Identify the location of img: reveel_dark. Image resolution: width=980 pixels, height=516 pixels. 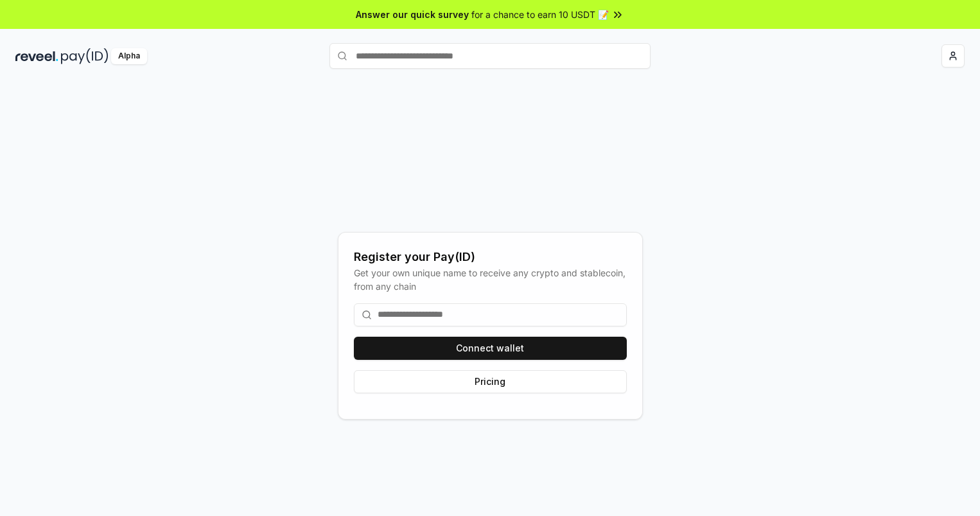
(37, 56).